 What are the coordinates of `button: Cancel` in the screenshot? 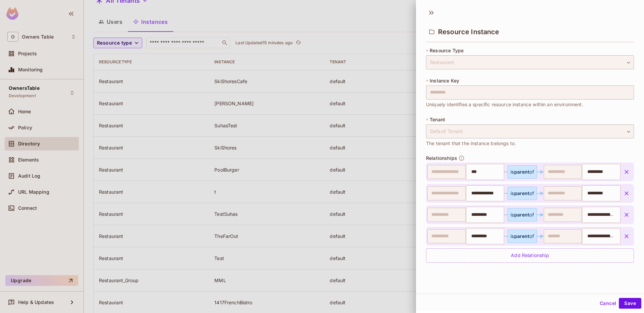 It's located at (608, 304).